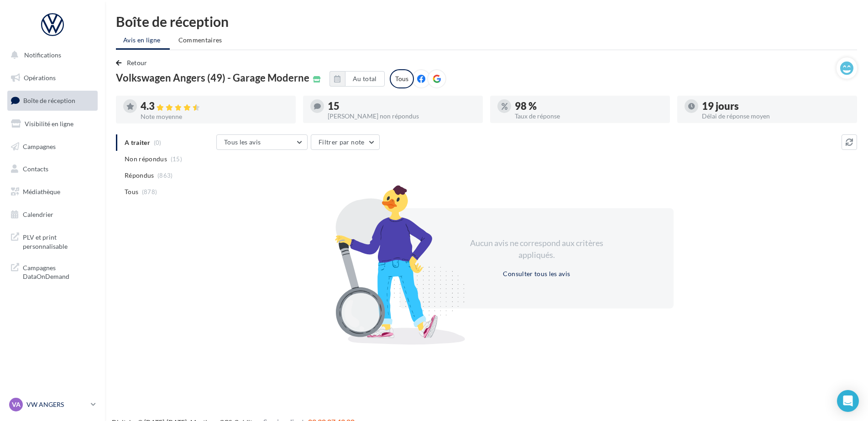 Image resolution: width=868 pixels, height=421 pixels. I want to click on div: Note moyenne, so click(214, 117).